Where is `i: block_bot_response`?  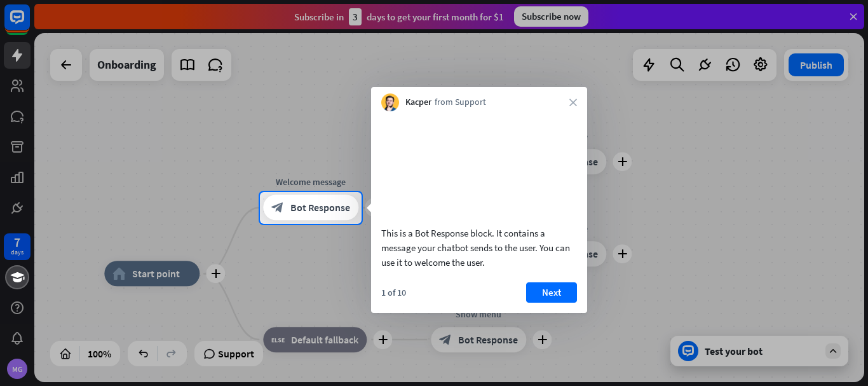 i: block_bot_response is located at coordinates (277, 208).